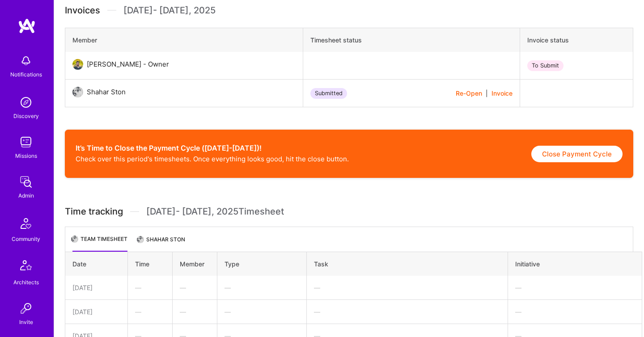  I want to click on button: Close Payment Cycle, so click(577, 154).